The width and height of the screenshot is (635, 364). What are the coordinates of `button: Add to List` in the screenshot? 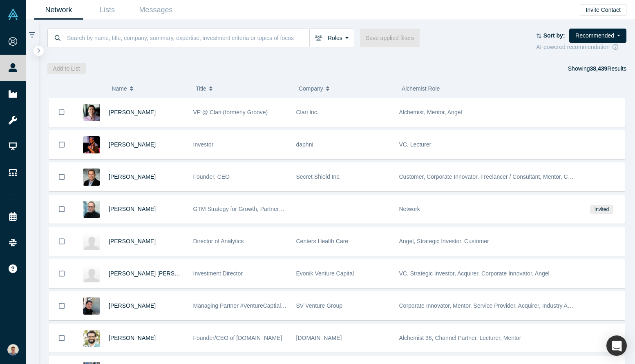 It's located at (67, 69).